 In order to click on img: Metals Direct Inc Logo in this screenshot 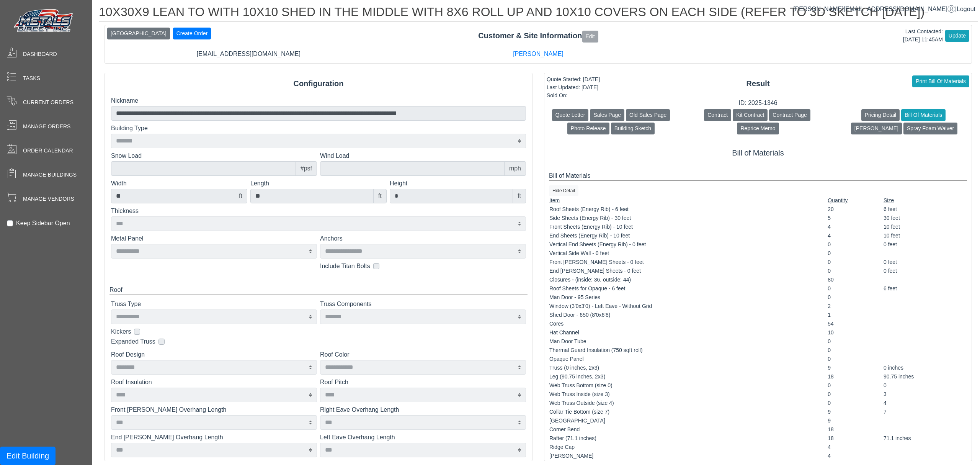, I will do `click(44, 21)`.